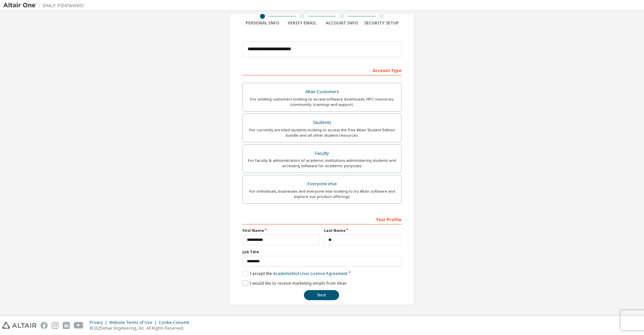  What do you see at coordinates (322, 70) in the screenshot?
I see `div: Account Type` at bounding box center [322, 70].